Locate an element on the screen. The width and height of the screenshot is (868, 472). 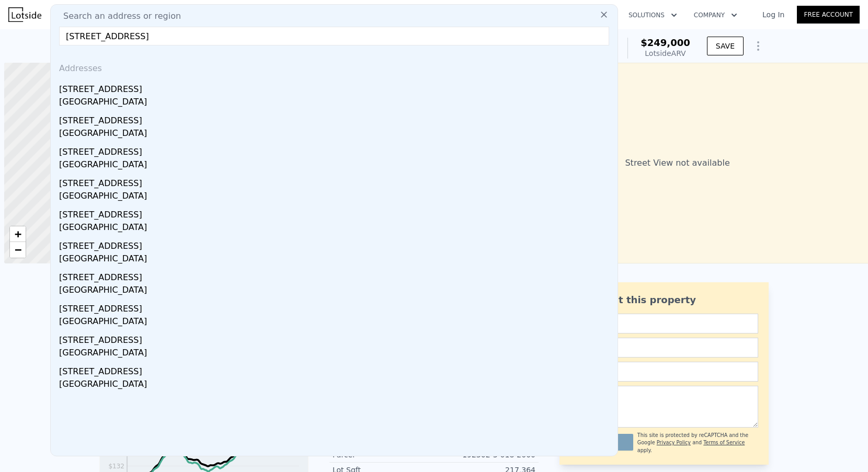
a: Zoom out is located at coordinates (17, 250).